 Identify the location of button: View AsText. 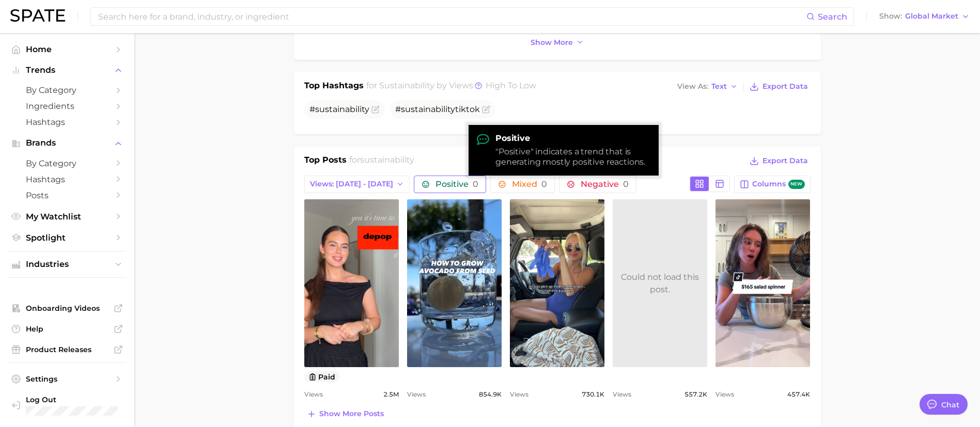
(707, 87).